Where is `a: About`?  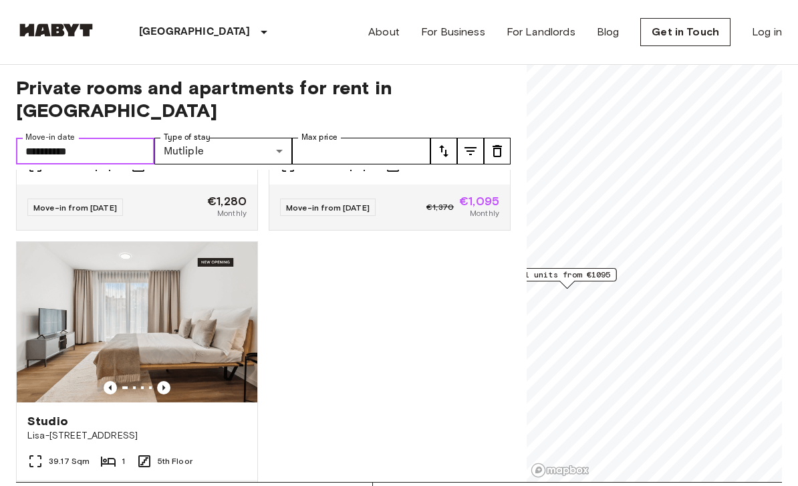
a: About is located at coordinates (384, 32).